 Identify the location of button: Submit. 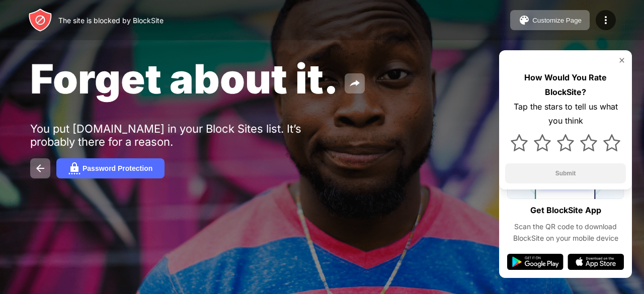
(565, 173).